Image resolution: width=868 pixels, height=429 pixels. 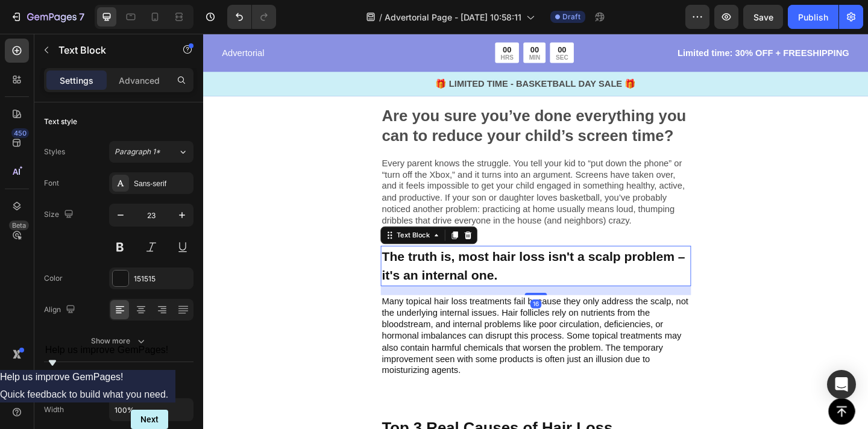 What do you see at coordinates (119, 341) in the screenshot?
I see `button: Show more` at bounding box center [119, 341].